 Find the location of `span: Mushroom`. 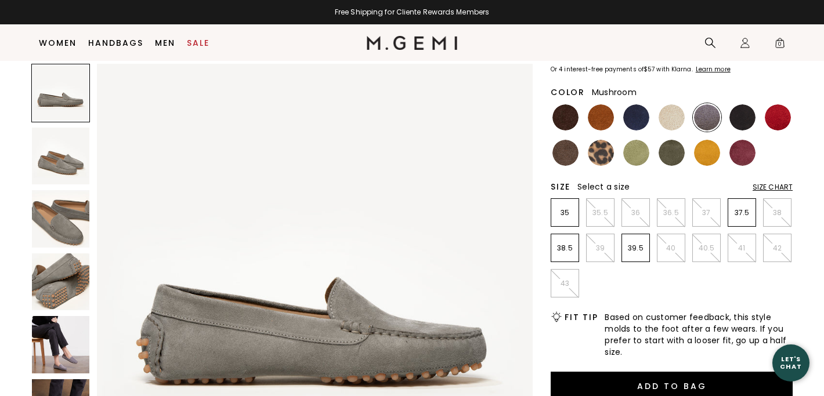

span: Mushroom is located at coordinates (614, 92).